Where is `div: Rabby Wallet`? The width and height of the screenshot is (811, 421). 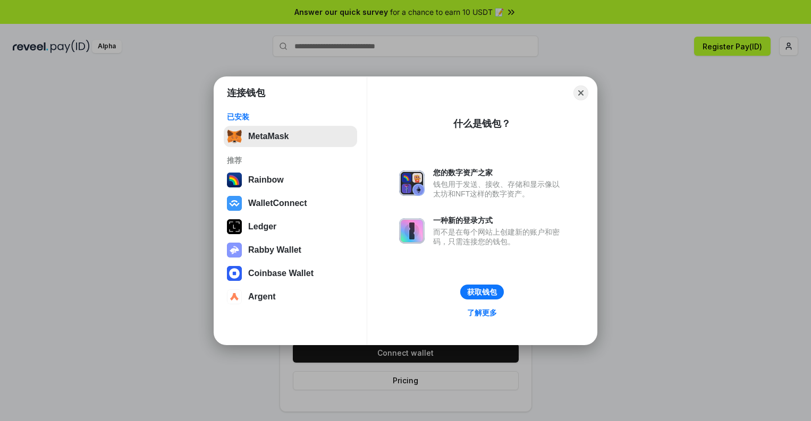
div: Rabby Wallet is located at coordinates (275, 250).